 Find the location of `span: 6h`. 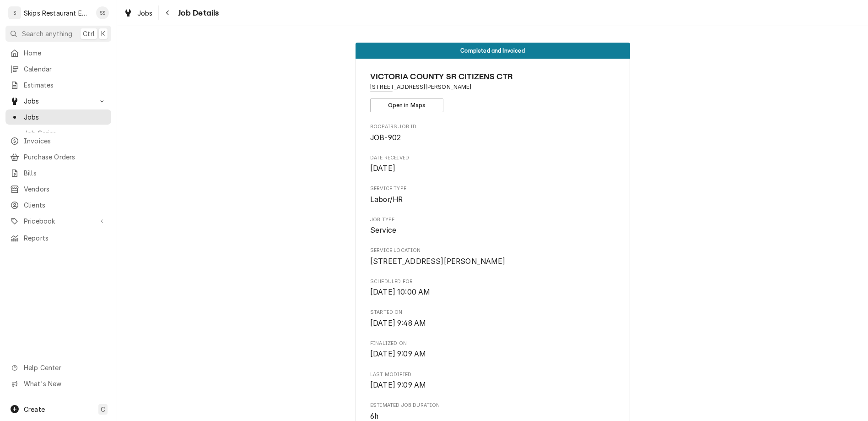

span: 6h is located at coordinates (374, 416).